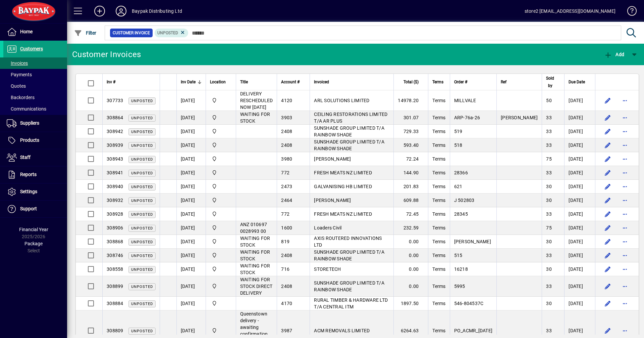  Describe the element at coordinates (411, 200) in the screenshot. I see `td: 609.88` at that location.